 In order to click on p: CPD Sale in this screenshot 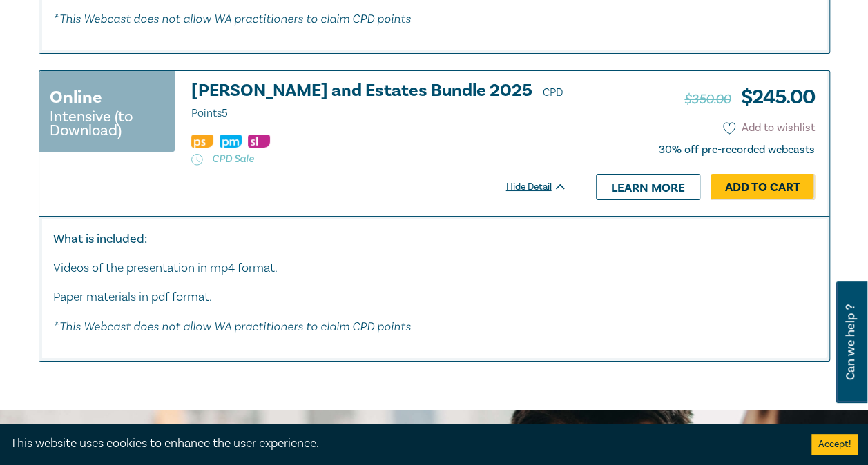, I will do `click(379, 159)`.